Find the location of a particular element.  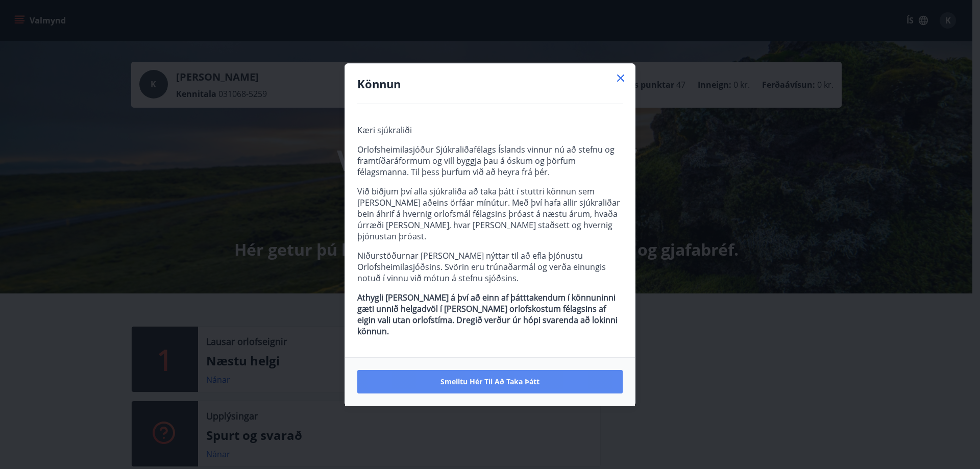

button: Smelltu hér til að taka þátt is located at coordinates (490, 381).